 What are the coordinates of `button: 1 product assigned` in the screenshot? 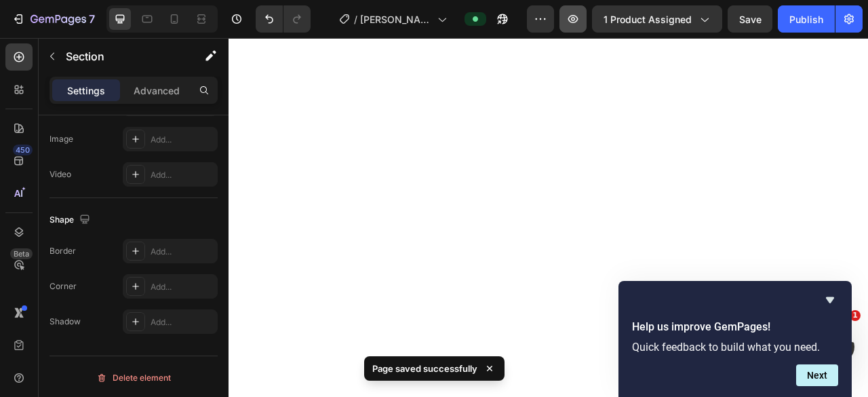 It's located at (657, 19).